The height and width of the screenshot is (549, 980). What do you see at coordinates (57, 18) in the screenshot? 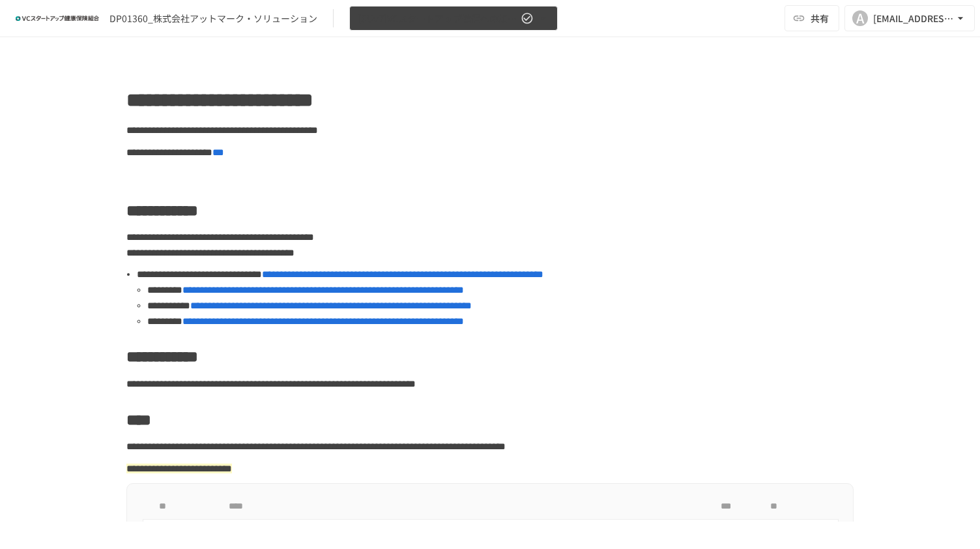
I see `img: ZDfHsVrhrXUoWEWGWYf8C4Fv4dEjYTEDCNvmL73B7ox` at bounding box center [57, 18].